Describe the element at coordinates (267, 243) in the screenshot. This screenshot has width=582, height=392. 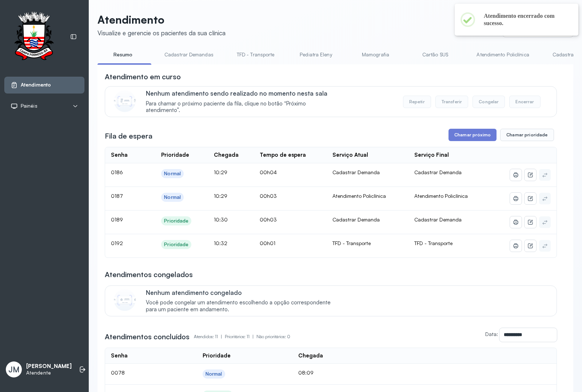
I see `span: 00h01` at that location.